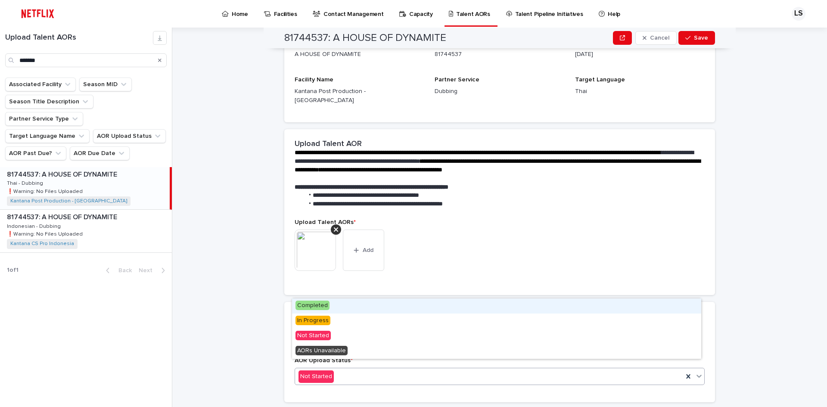 The width and height of the screenshot is (827, 407). Describe the element at coordinates (42, 244) in the screenshot. I see `a: Kantana CS Pro Indonesia` at that location.